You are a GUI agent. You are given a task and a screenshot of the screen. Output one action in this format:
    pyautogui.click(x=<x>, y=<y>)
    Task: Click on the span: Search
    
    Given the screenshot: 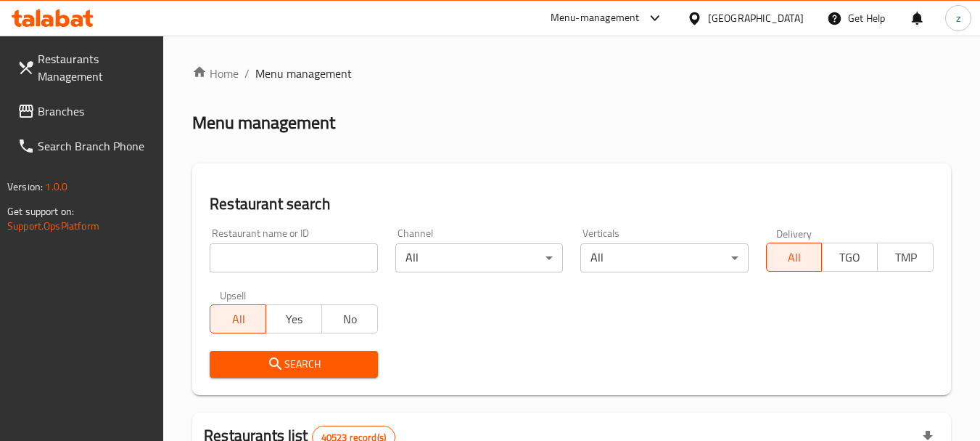 What is the action you would take?
    pyautogui.click(x=293, y=364)
    